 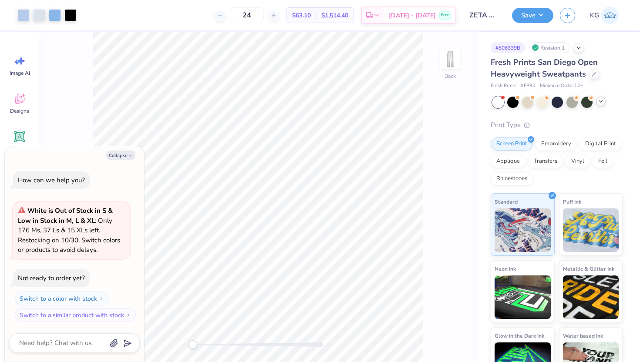 I want to click on img: Switch to a color with stock, so click(x=101, y=299).